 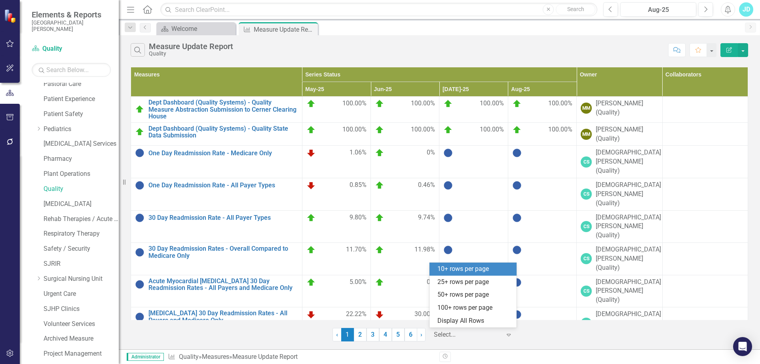 What do you see at coordinates (358, 282) in the screenshot?
I see `span: 5.00%` at bounding box center [358, 282].